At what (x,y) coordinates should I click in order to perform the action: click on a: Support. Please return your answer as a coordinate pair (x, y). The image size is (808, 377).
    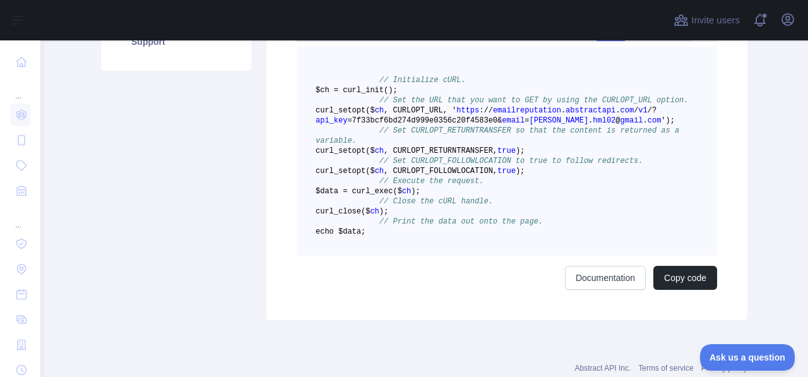
    Looking at the image, I should click on (176, 42).